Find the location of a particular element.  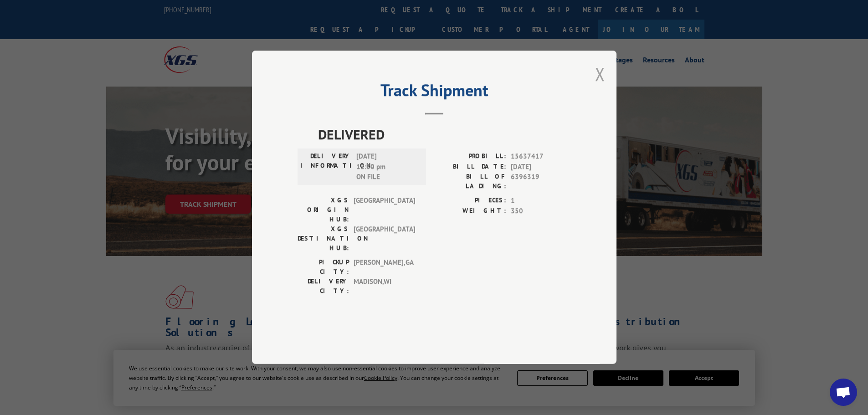

label: PROBILL: is located at coordinates (470, 157).